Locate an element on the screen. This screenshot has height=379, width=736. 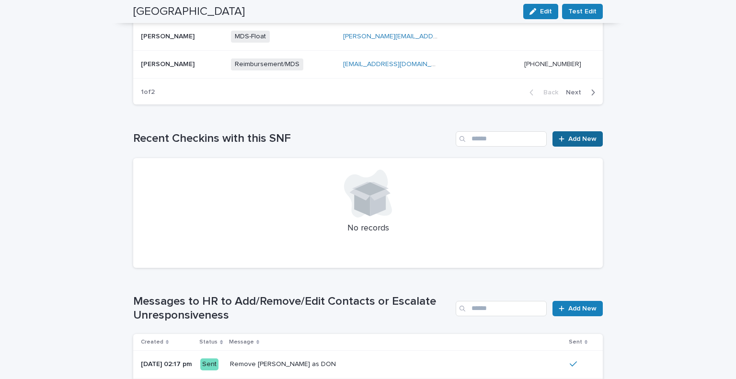
span: Test Edit is located at coordinates (582, 12).